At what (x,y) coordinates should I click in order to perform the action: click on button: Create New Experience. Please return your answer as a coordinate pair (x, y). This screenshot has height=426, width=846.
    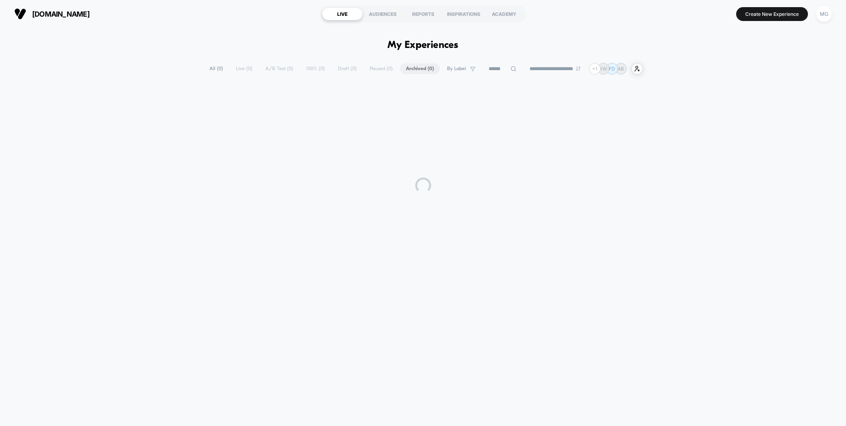
    Looking at the image, I should click on (772, 14).